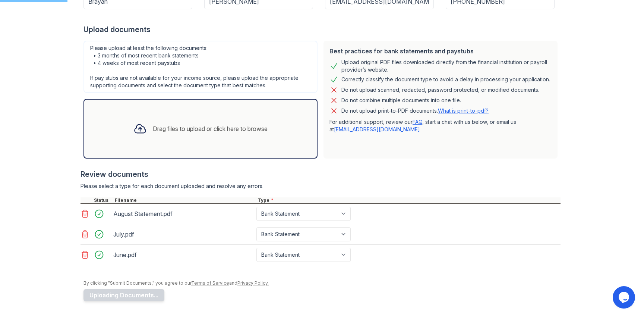  I want to click on div: July.pdf, so click(183, 234).